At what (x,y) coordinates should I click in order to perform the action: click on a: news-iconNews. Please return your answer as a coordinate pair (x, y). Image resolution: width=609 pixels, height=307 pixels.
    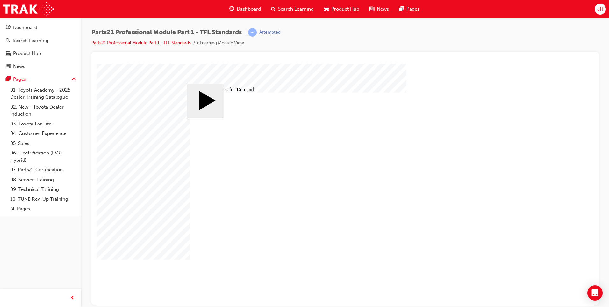
    Looking at the image, I should click on (379, 9).